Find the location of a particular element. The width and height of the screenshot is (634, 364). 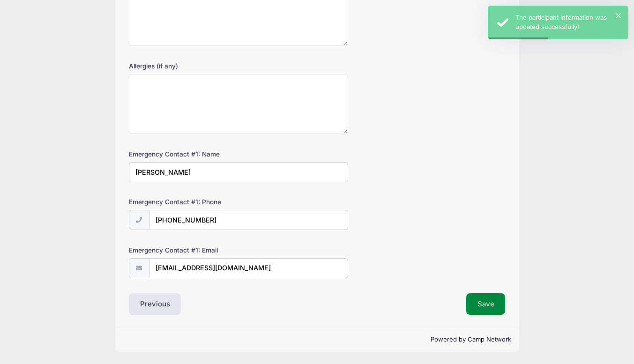

div: The participant information was updated successfully! is located at coordinates (568, 22).